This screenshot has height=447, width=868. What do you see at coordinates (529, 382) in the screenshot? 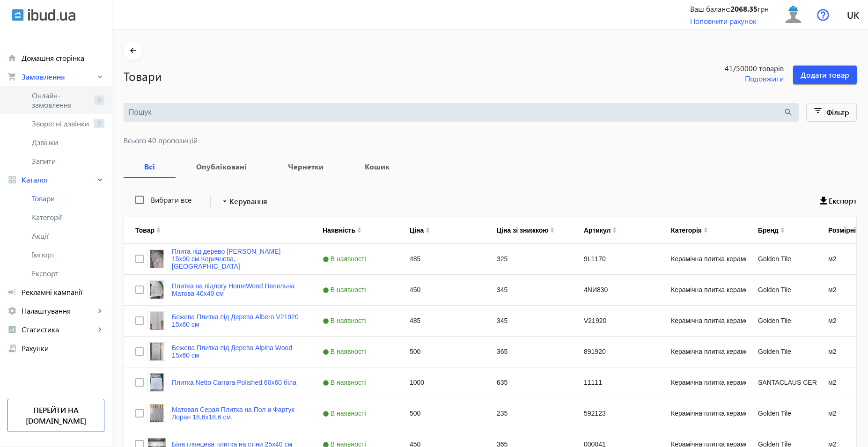
I see `div: 635` at bounding box center [529, 382].